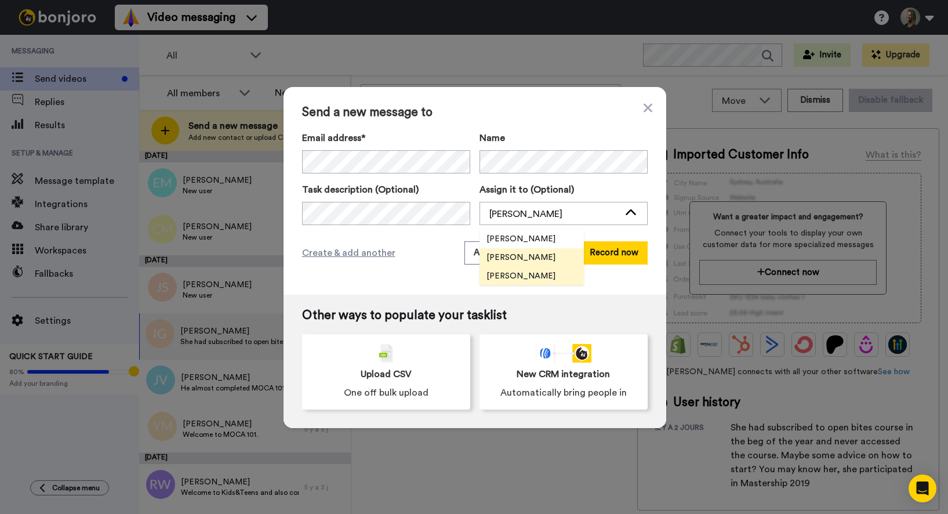  Describe the element at coordinates (563, 374) in the screenshot. I see `span: New CRM integration` at that location.